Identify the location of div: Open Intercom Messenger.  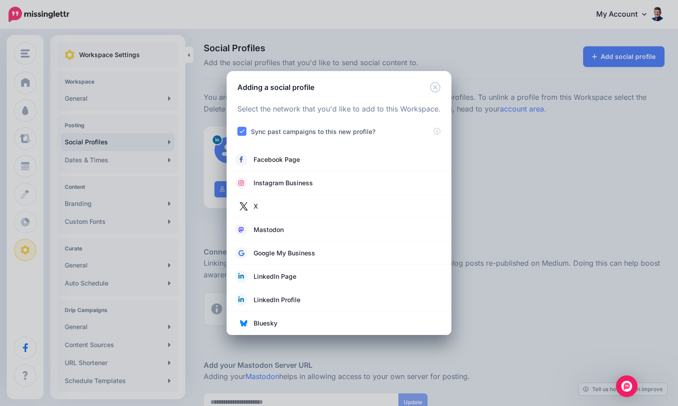
(627, 386).